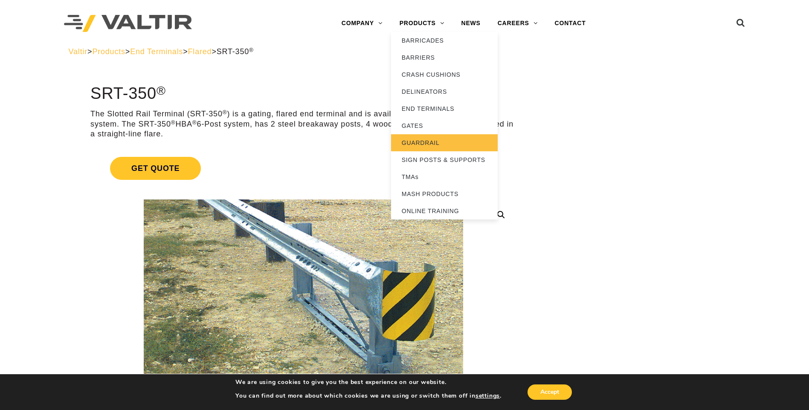 This screenshot has height=410, width=809. Describe the element at coordinates (445, 75) in the screenshot. I see `a: CRASH CUSHIONS` at that location.